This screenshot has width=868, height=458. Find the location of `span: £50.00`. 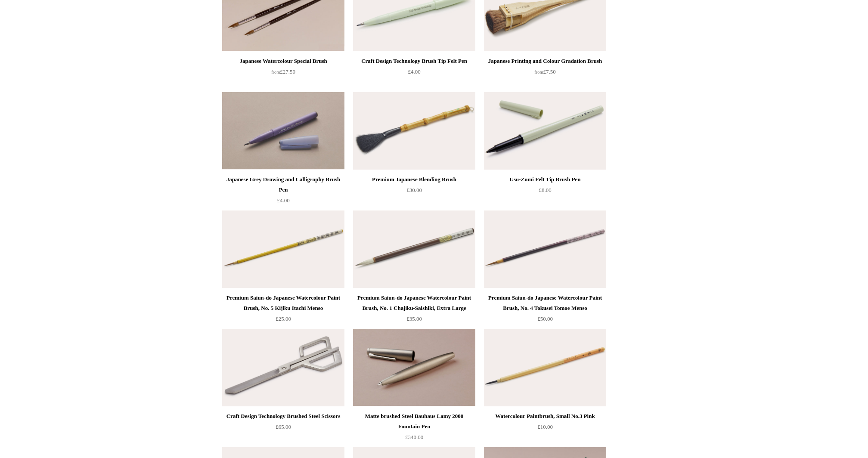

span: £50.00 is located at coordinates (545, 318).